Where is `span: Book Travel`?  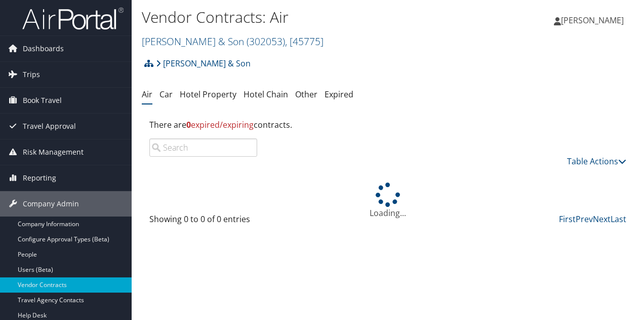 span: Book Travel is located at coordinates (42, 101).